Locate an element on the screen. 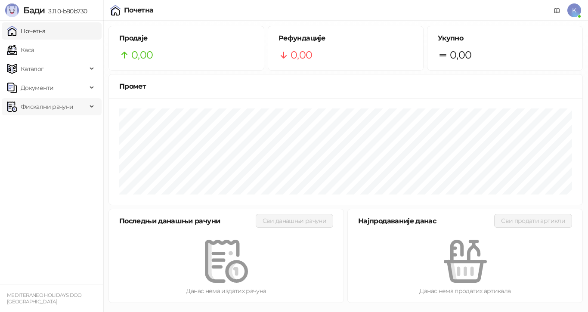 This screenshot has width=588, height=312. h5: Продаје is located at coordinates (186, 38).